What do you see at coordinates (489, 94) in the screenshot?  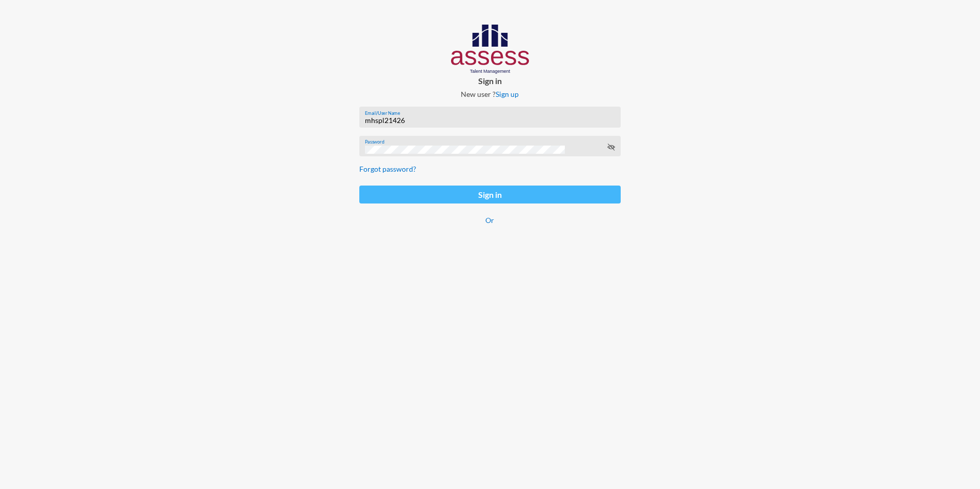 I see `p: New user ?` at bounding box center [489, 94].